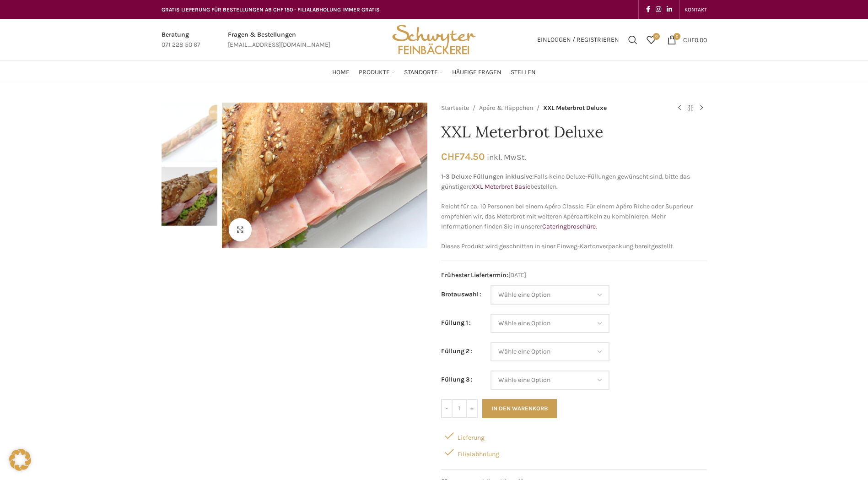 Image resolution: width=868 pixels, height=480 pixels. I want to click on span: Produkte, so click(375, 72).